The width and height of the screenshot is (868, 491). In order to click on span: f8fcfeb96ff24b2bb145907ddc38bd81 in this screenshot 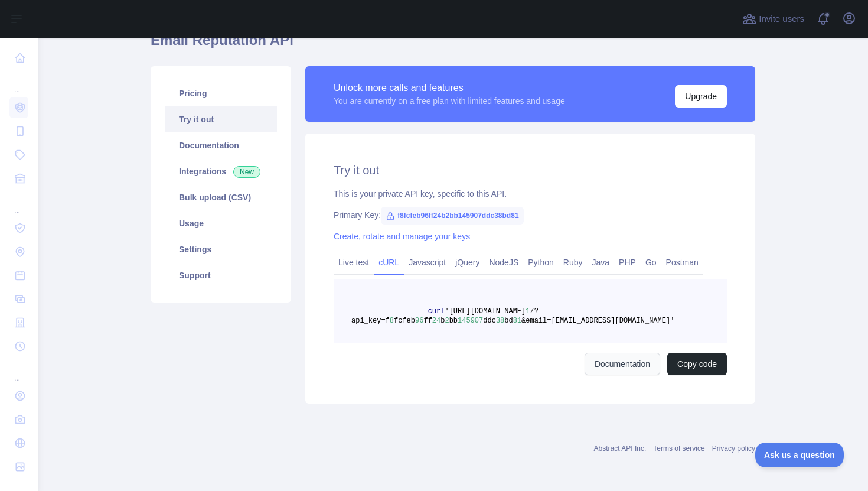, I will do `click(452, 216)`.